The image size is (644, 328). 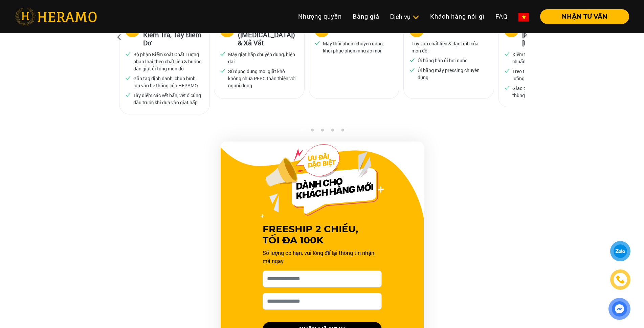 What do you see at coordinates (357, 47) in the screenshot?
I see `p: Máy thổi phom chuyên dụng, khôi phục phom như áo mới` at bounding box center [357, 47].